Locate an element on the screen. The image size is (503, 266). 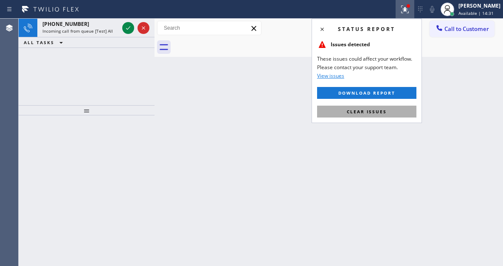
span: Call to Customer is located at coordinates (467, 29).